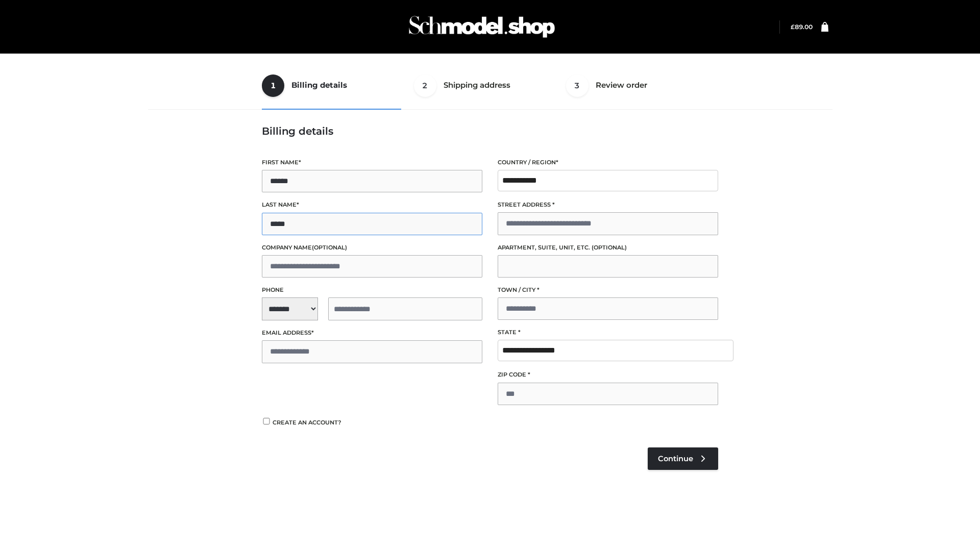  I want to click on a: £89.00, so click(802, 27).